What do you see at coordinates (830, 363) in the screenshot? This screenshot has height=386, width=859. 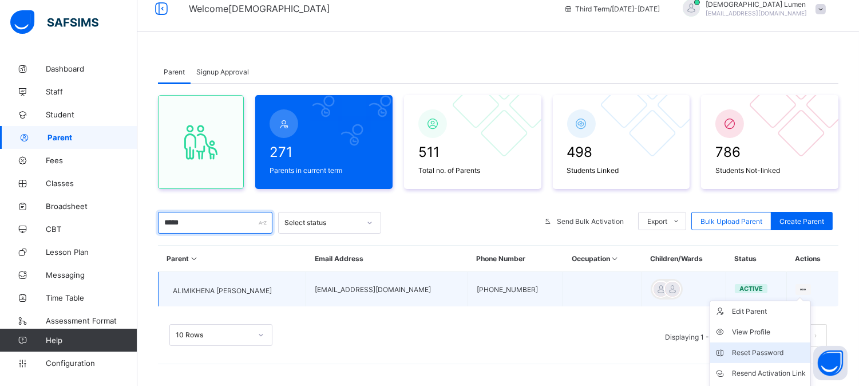 I see `button: Open asap` at bounding box center [830, 363].